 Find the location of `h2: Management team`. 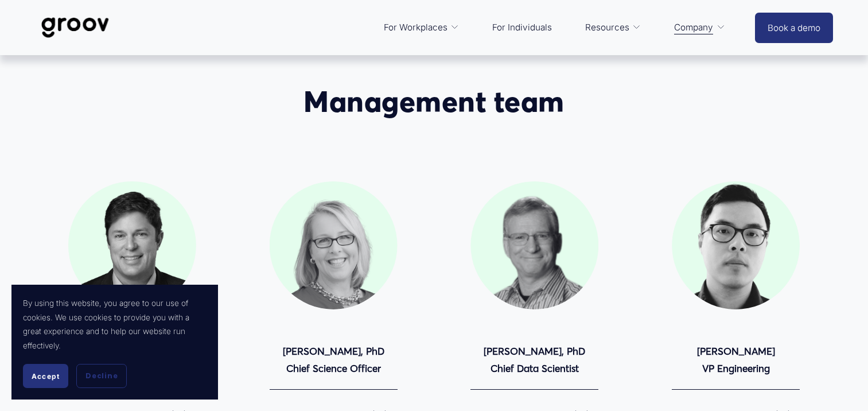

h2: Management team is located at coordinates (434, 101).